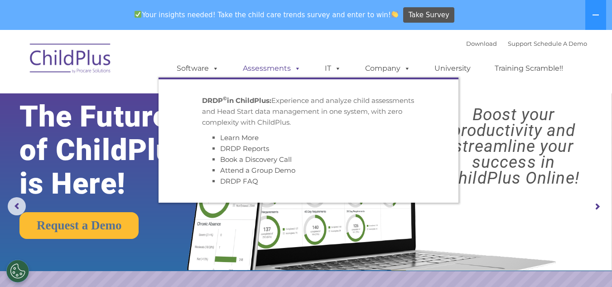  Describe the element at coordinates (237, 100) in the screenshot. I see `strong: DRDP in ChildPlus:` at that location.